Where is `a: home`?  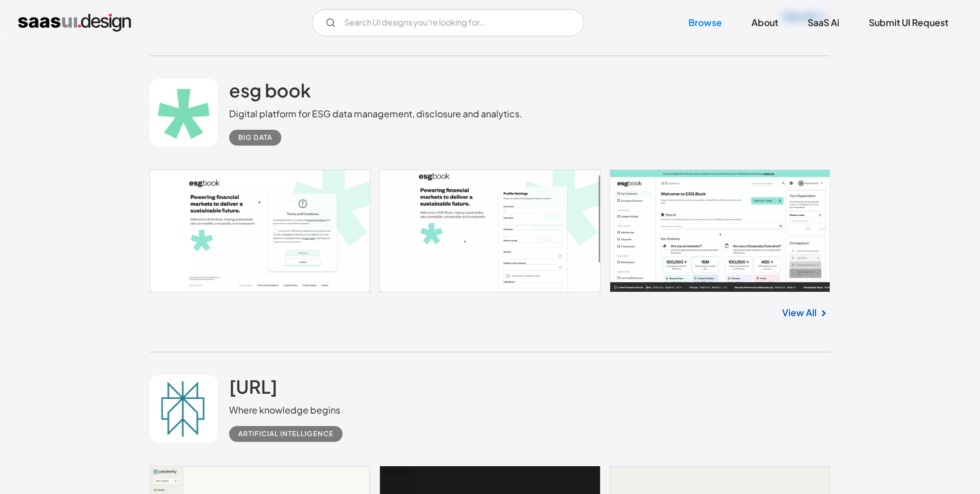 a: home is located at coordinates (74, 23).